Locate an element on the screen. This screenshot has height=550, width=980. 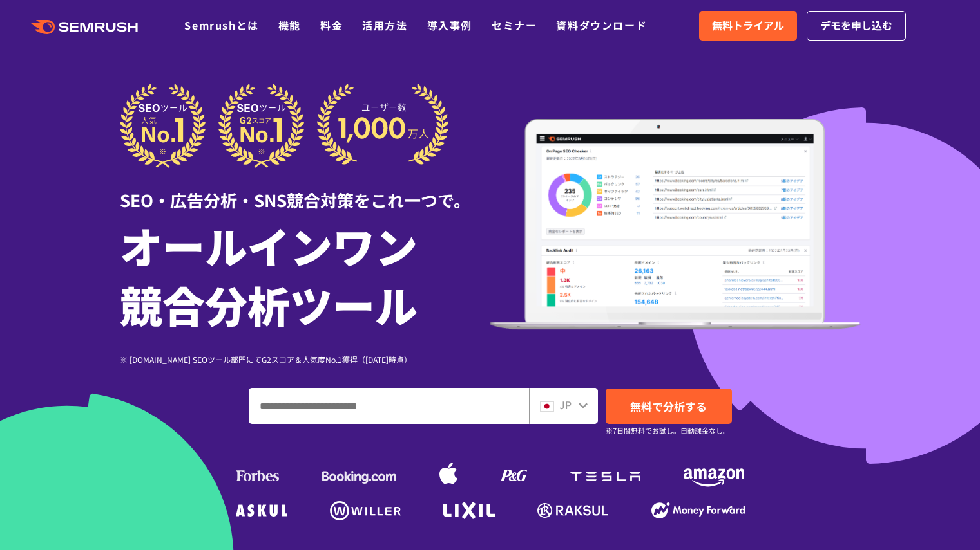
h1: オールインワン 競合分析ツール is located at coordinates (305, 275).